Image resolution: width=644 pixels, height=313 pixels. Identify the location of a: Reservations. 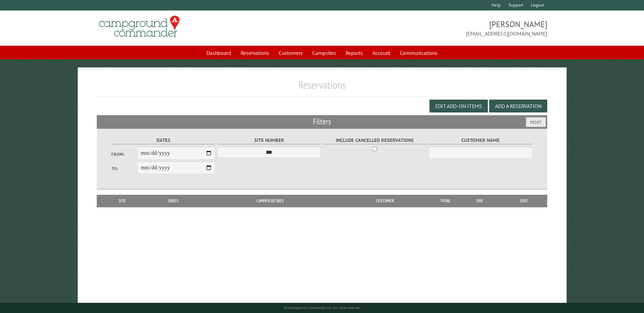
(255, 53).